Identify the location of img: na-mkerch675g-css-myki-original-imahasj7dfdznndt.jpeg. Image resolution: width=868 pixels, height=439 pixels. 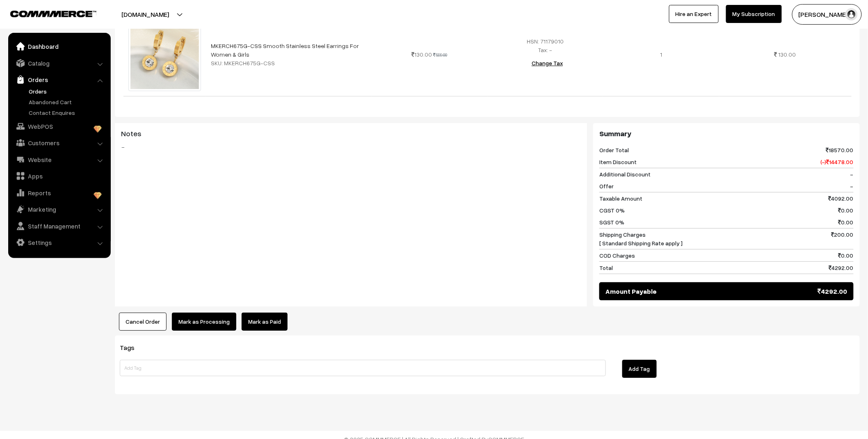
(165, 55).